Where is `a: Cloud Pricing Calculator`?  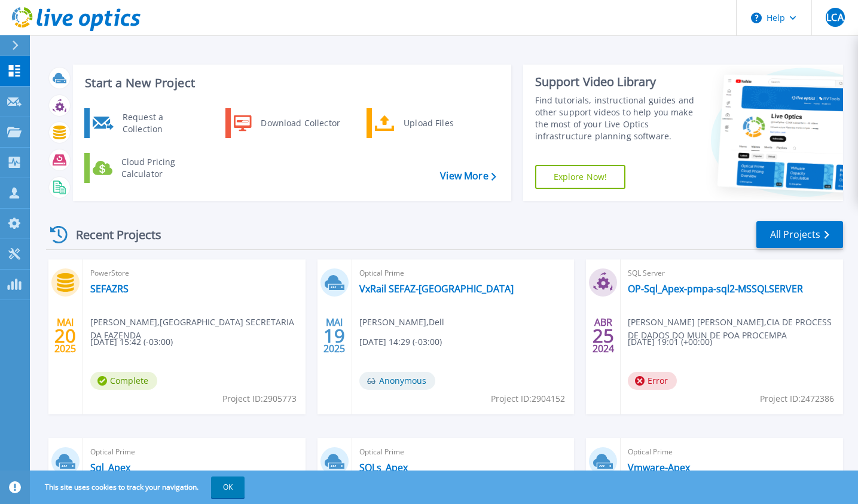 a: Cloud Pricing Calculator is located at coordinates (146, 168).